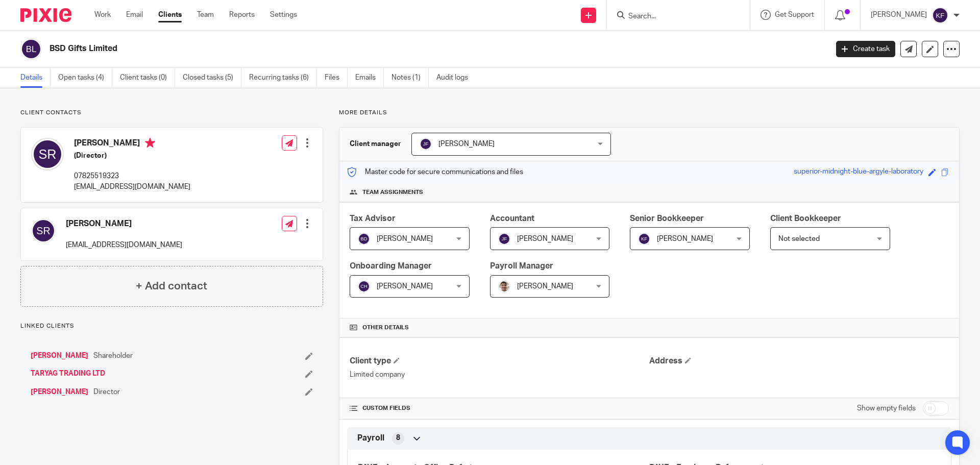 The width and height of the screenshot is (980, 465). I want to click on h2: BSD Gifts Limited, so click(357, 49).